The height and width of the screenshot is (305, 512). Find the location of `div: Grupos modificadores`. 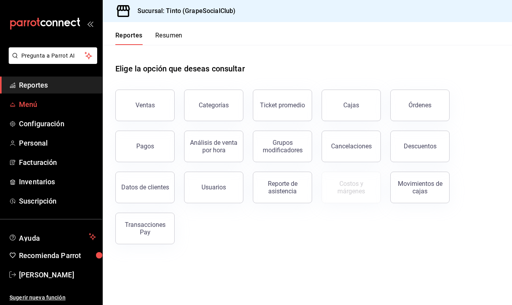

div: Grupos modificadores is located at coordinates (282, 146).